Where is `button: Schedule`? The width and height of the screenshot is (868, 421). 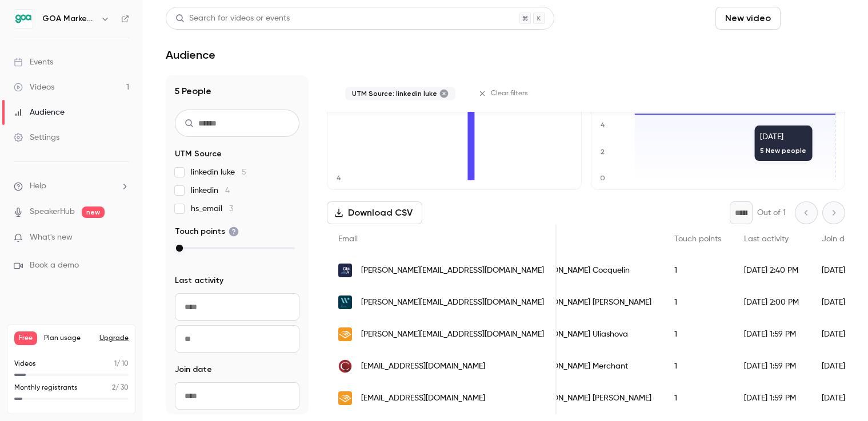 button: Schedule is located at coordinates (814, 18).